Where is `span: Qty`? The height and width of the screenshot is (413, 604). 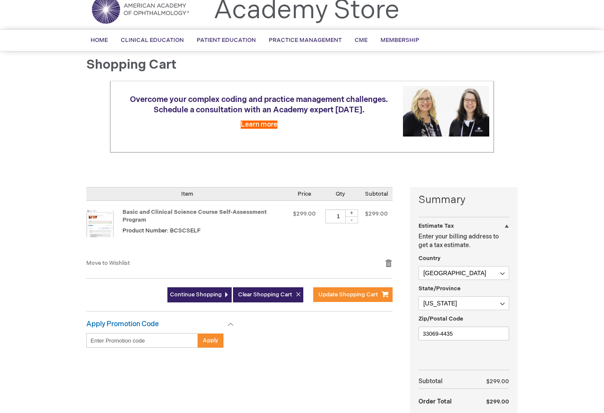
span: Qty is located at coordinates (341, 194).